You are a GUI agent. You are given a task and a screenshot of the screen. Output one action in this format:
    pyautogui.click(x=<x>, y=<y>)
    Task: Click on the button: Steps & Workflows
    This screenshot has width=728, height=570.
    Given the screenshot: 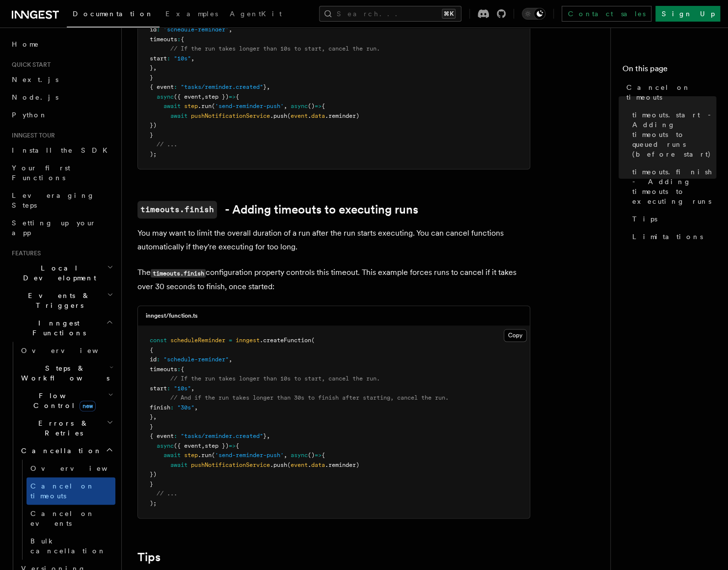 What is the action you would take?
    pyautogui.click(x=66, y=373)
    